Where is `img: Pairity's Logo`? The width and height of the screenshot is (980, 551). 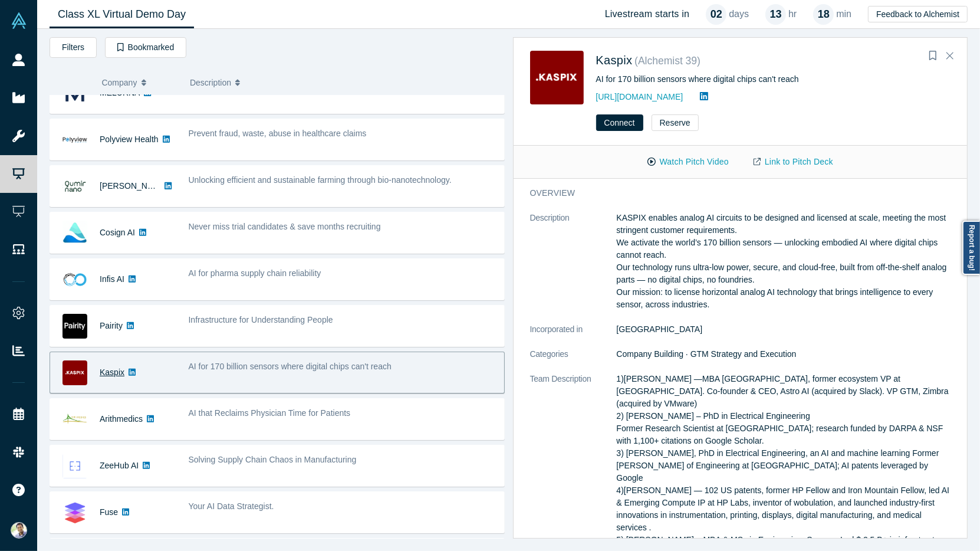 img: Pairity's Logo is located at coordinates (75, 326).